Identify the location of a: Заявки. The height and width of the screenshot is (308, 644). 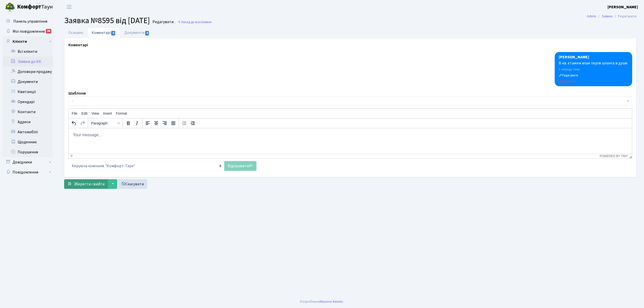
(607, 16).